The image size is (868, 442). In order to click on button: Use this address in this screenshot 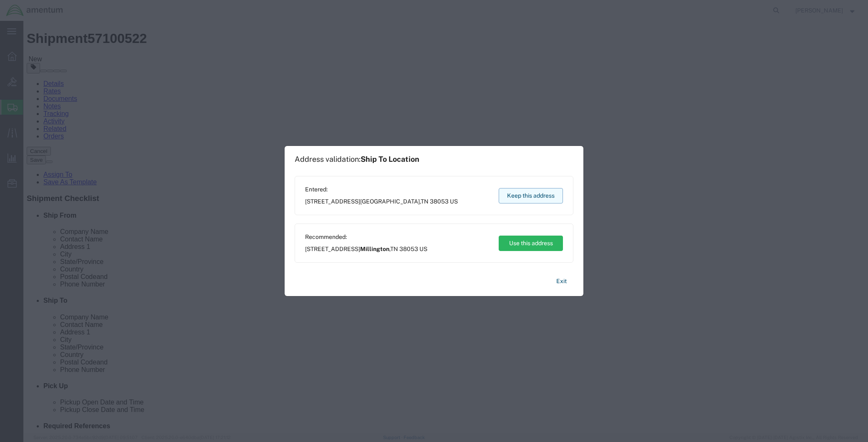, I will do `click(531, 243)`.